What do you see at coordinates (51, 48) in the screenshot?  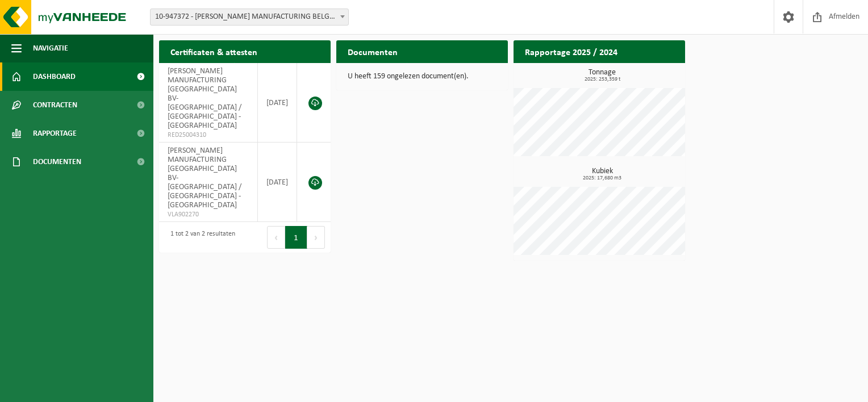 I see `span: Navigatie` at bounding box center [51, 48].